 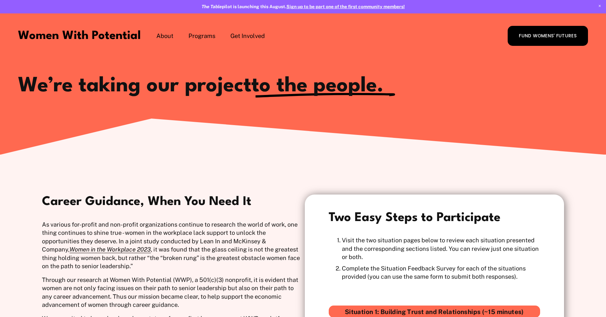 I want to click on strong: pilot is launching this August., so click(x=244, y=7).